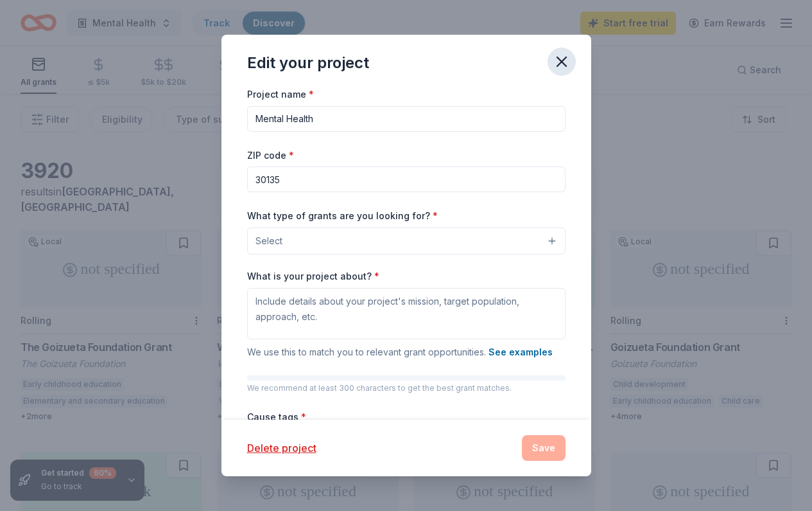 The image size is (812, 511). Describe the element at coordinates (313, 277) in the screenshot. I see `label: What is your project about?` at that location.